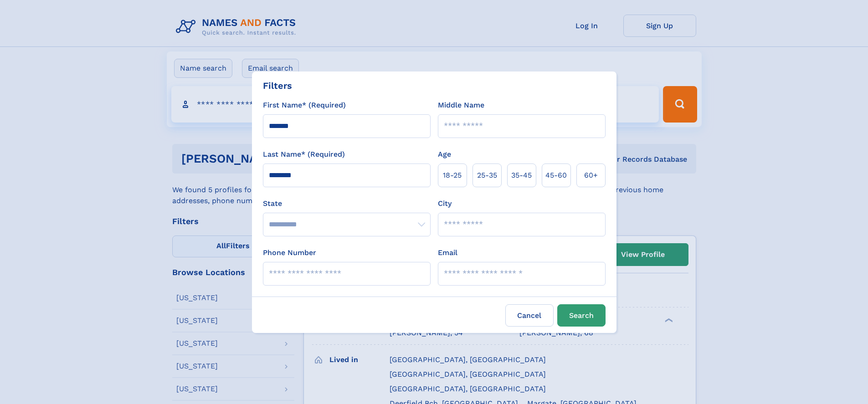  I want to click on span: 45‑60, so click(556, 175).